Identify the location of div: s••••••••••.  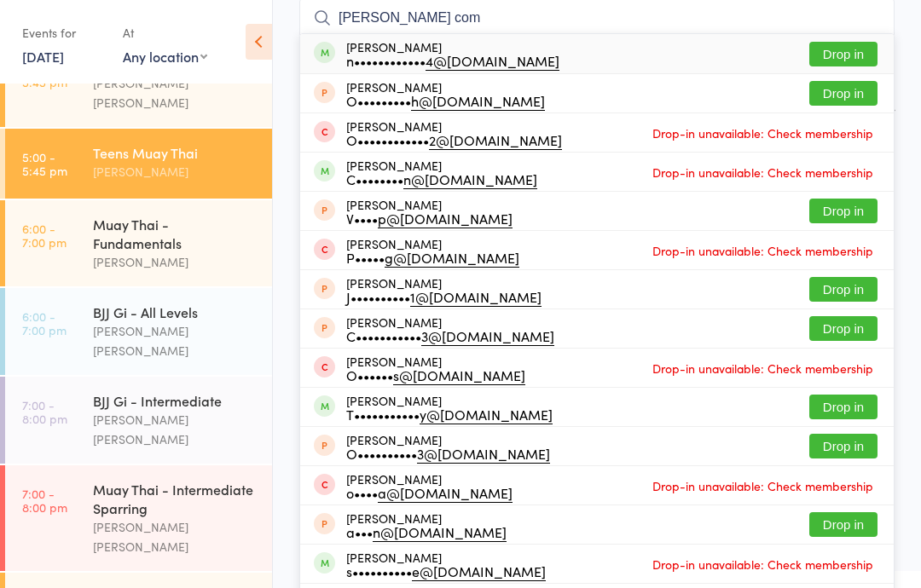
(446, 571).